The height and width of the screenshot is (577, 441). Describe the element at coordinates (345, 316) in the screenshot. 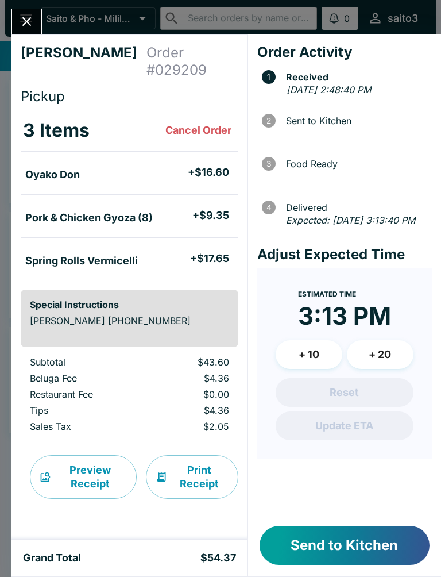

I see `time: 3:13 PM` at that location.